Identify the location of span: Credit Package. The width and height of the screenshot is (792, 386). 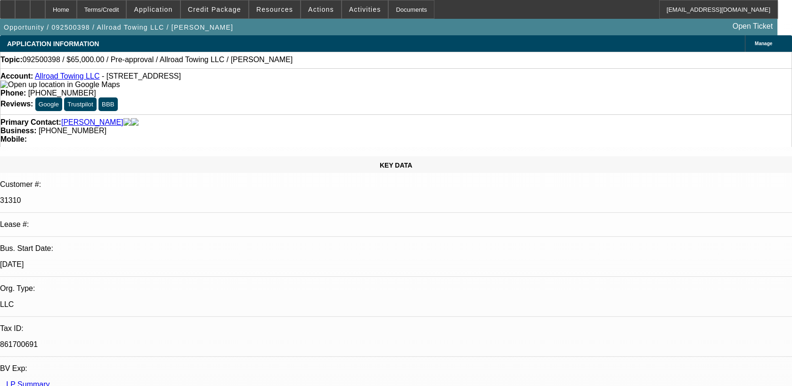
(214, 9).